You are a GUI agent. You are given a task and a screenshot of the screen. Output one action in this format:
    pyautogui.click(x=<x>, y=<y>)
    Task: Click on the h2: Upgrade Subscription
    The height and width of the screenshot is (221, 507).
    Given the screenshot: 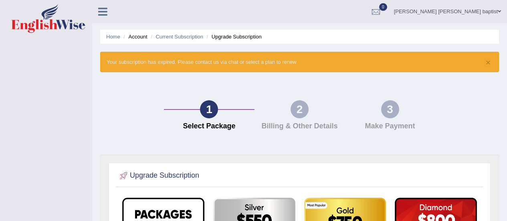 What is the action you would take?
    pyautogui.click(x=158, y=176)
    